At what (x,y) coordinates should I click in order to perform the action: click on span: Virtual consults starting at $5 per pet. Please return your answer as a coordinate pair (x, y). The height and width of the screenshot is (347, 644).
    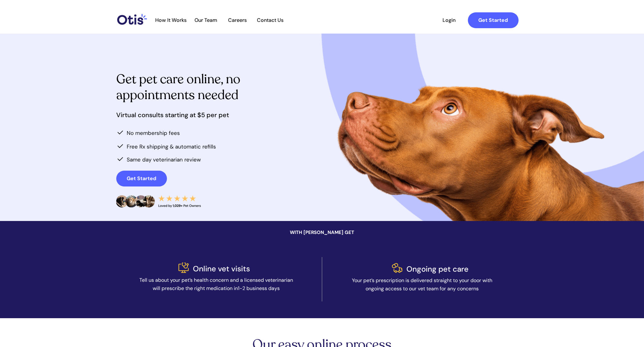
    Looking at the image, I should click on (173, 115).